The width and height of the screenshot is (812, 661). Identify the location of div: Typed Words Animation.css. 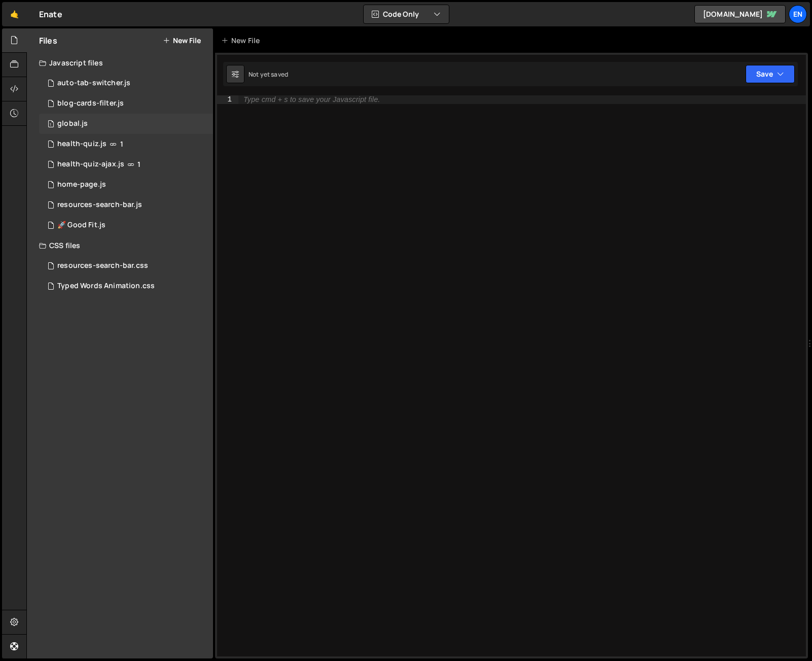
(106, 286).